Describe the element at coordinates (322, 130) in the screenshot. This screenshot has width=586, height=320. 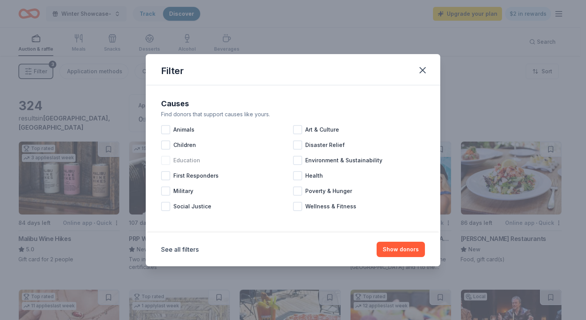
I see `span: Art & Culture` at that location.